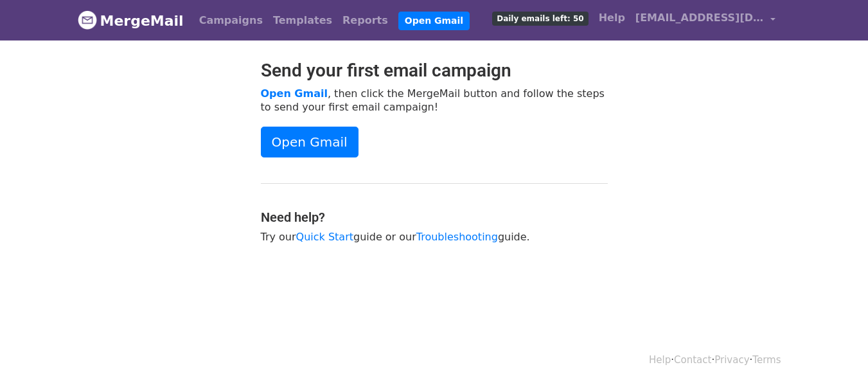  I want to click on a: Contact, so click(693, 360).